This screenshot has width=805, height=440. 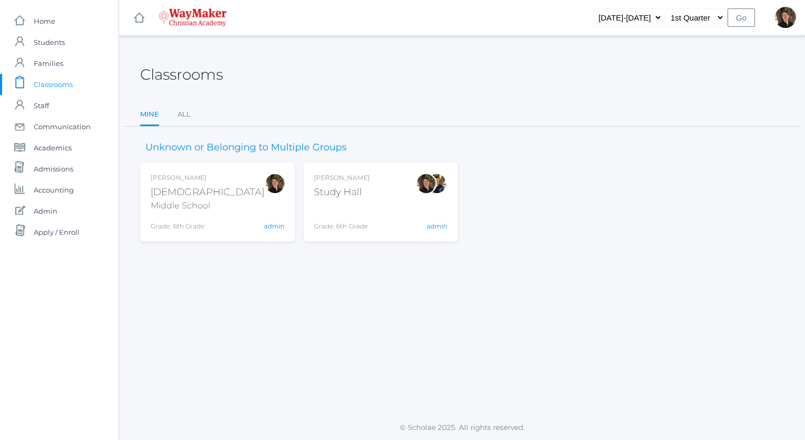 I want to click on span: Communication, so click(x=62, y=127).